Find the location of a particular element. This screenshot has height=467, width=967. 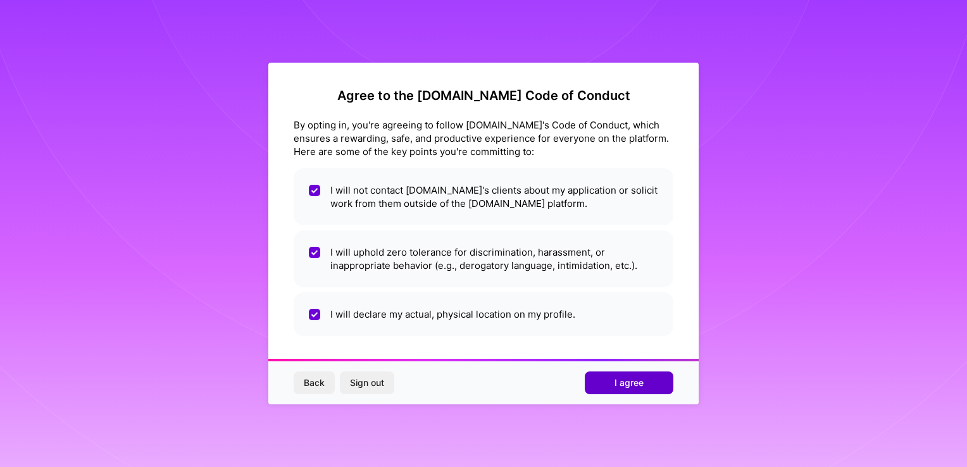

li: I will declare my actual, physical location on my profile. is located at coordinates (484, 314).